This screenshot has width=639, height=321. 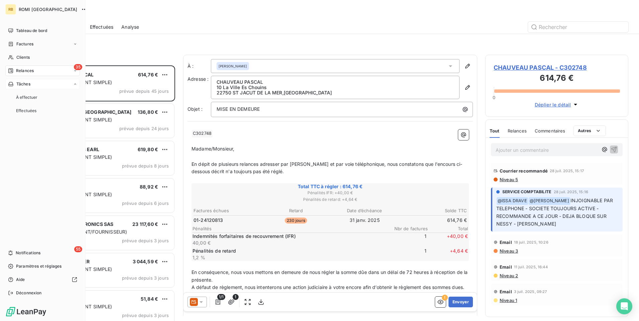 I want to click on span: Total, so click(x=448, y=229).